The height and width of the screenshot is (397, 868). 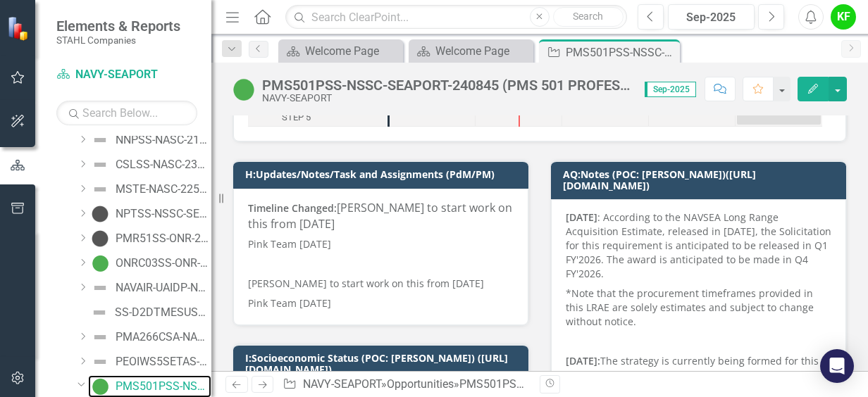 What do you see at coordinates (164, 263) in the screenshot?
I see `div: ONRC03SS-ONR-SEAPORT-228457 (ONR CODE 03 SUPPORT SERVICES (SEAPORT NXG)) - January` at bounding box center [164, 263].